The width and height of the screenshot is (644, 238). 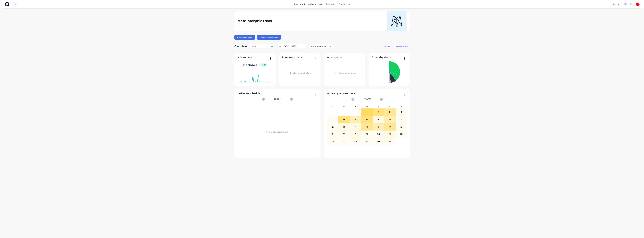 I want to click on div: 25, so click(x=402, y=134).